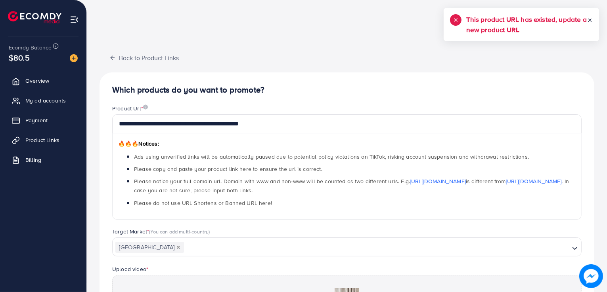 The height and width of the screenshot is (292, 607). What do you see at coordinates (43, 160) in the screenshot?
I see `a: Billing` at bounding box center [43, 160].